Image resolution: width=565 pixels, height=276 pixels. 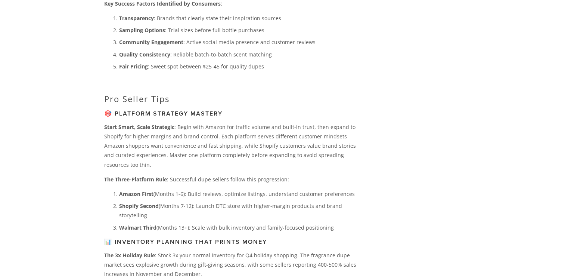 What do you see at coordinates (243, 227) in the screenshot?
I see `p: (Months 13+): Scale with bulk inventory and family-focused positioning` at bounding box center [243, 227].